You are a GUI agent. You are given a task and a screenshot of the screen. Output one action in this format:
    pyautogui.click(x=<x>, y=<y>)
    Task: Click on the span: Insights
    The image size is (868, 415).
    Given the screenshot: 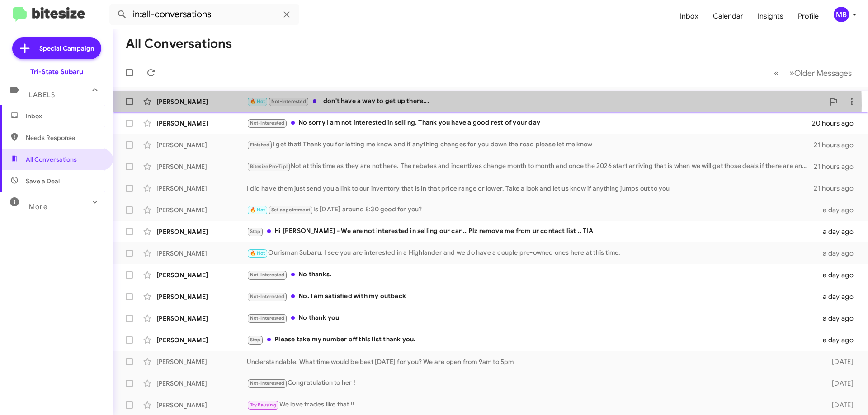 What is the action you would take?
    pyautogui.click(x=771, y=16)
    